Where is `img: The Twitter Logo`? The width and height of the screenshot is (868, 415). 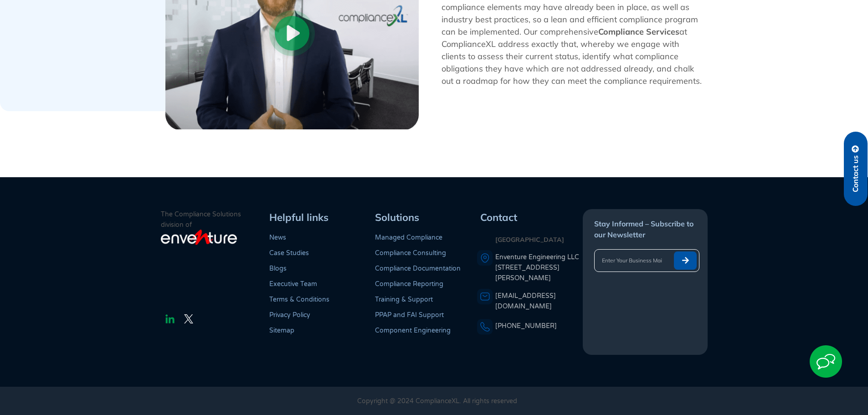
img: The Twitter Logo is located at coordinates (189, 319).